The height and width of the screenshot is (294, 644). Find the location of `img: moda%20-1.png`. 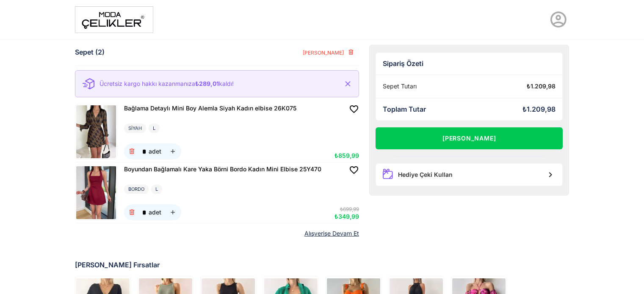

img: moda%20-1.png is located at coordinates (114, 20).